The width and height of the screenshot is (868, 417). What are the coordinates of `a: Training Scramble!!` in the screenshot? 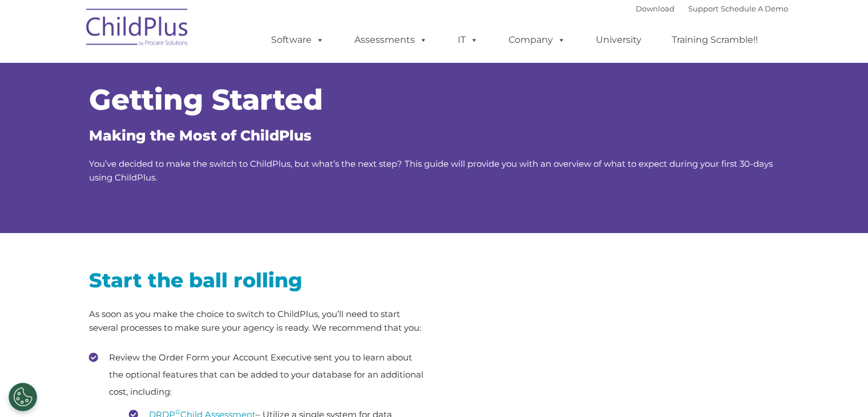 It's located at (715, 40).